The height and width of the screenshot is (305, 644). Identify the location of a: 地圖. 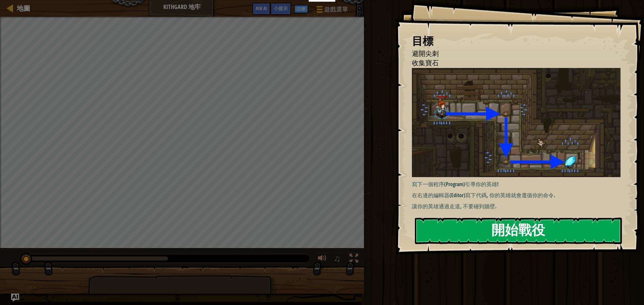
(22, 8).